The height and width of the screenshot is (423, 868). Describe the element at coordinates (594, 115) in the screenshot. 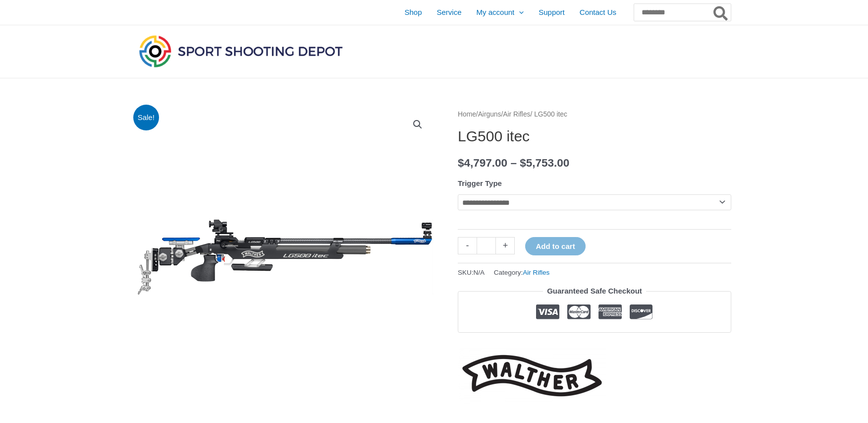

I see `nav: Breadcrumb` at that location.